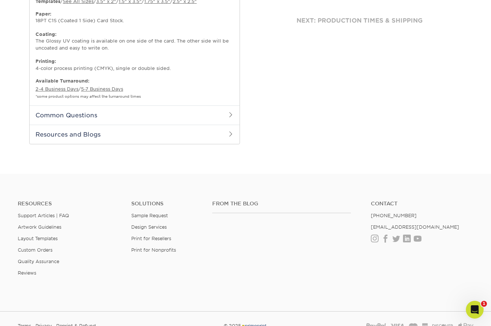  What do you see at coordinates (484, 303) in the screenshot?
I see `span: 1` at bounding box center [484, 303].